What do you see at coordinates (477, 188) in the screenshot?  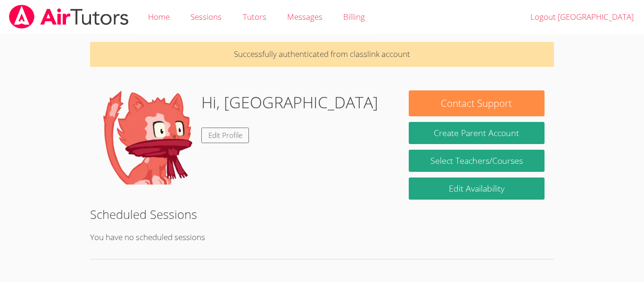 I see `a: Edit Availability` at bounding box center [477, 188].